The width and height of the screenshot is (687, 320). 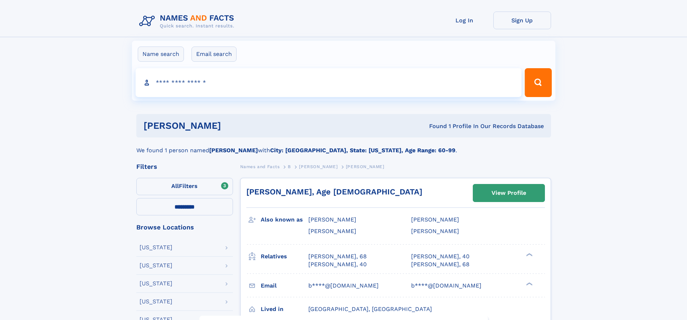 What do you see at coordinates (538, 83) in the screenshot?
I see `button: Search Button` at bounding box center [538, 83].